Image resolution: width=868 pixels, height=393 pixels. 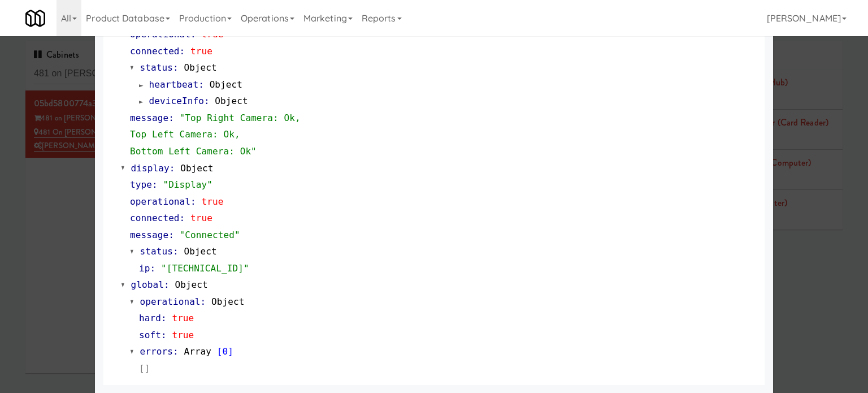 What do you see at coordinates (141, 184) in the screenshot?
I see `span: type` at bounding box center [141, 184].